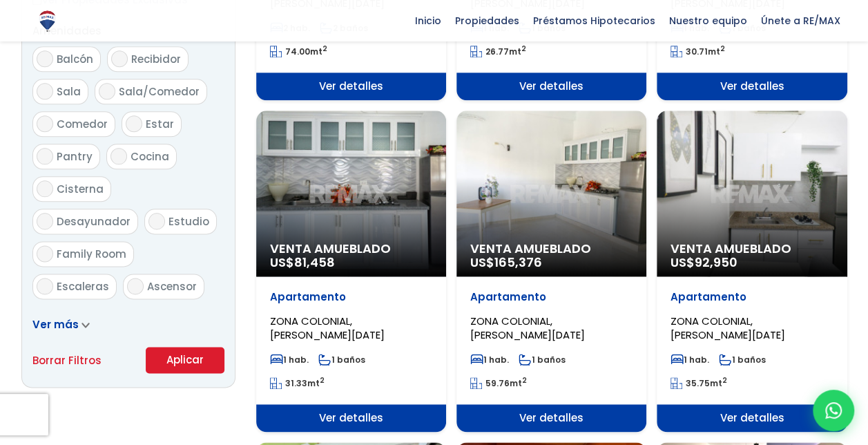  What do you see at coordinates (55, 324) in the screenshot?
I see `span: Ver más` at bounding box center [55, 324].